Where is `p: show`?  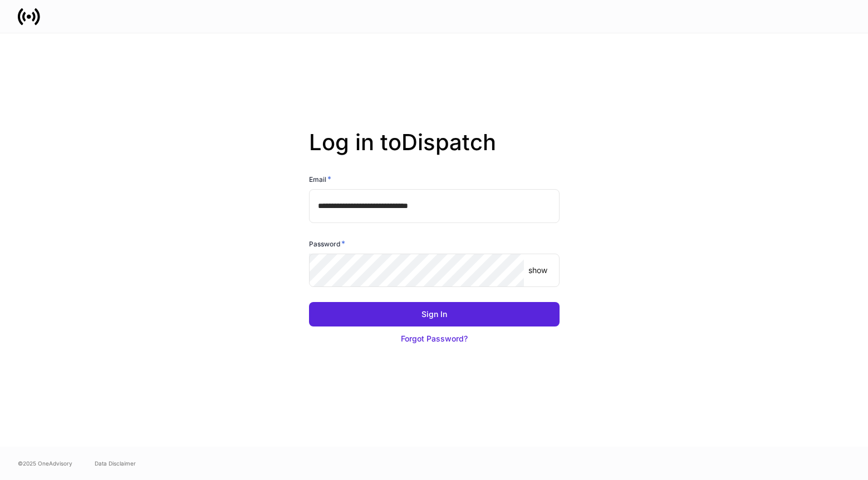
p: show is located at coordinates (538, 271).